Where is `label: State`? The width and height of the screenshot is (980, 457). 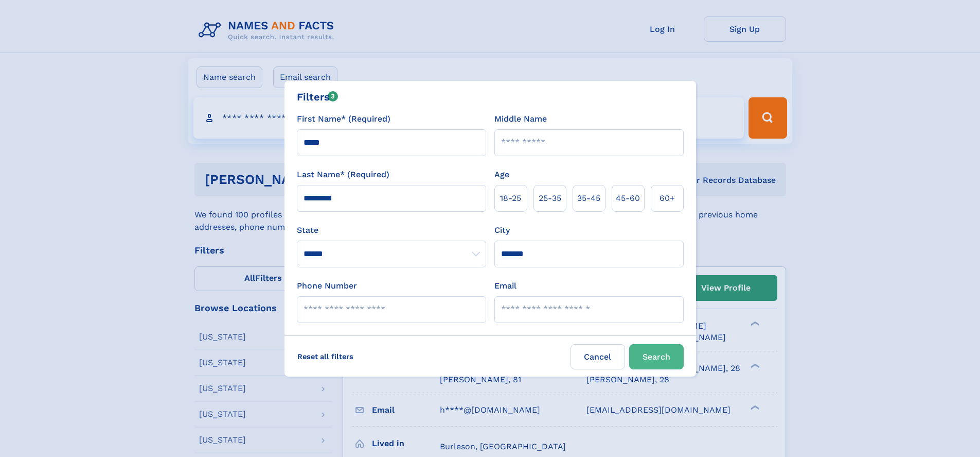 label: State is located at coordinates (391, 230).